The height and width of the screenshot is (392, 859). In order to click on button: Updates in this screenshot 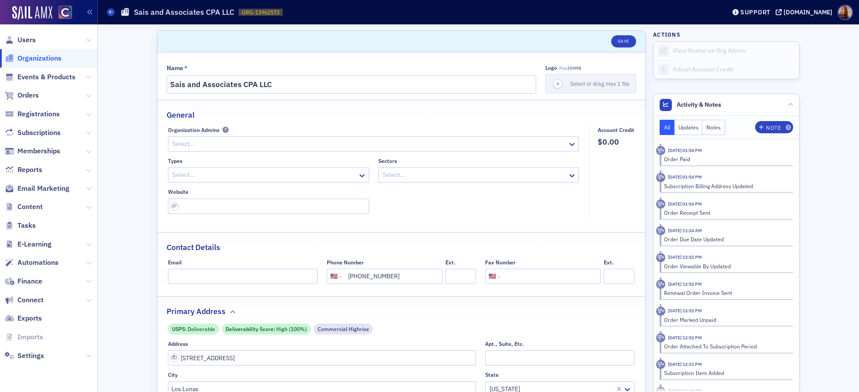, I will do `click(688, 127)`.